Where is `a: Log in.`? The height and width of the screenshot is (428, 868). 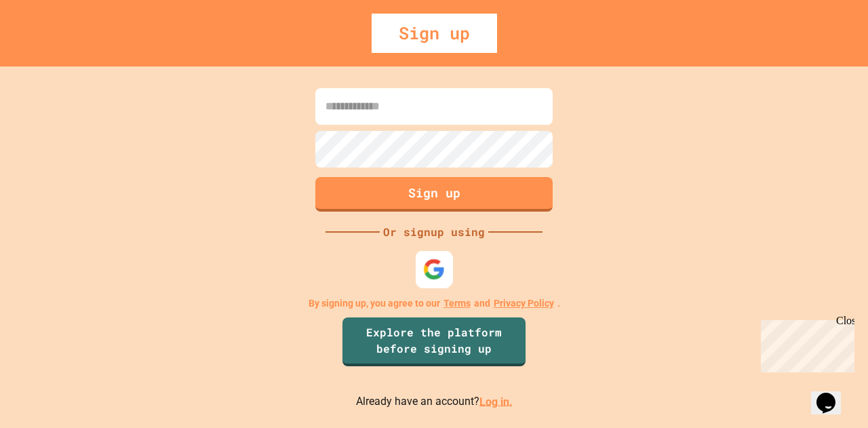
a: Log in. is located at coordinates (496, 401).